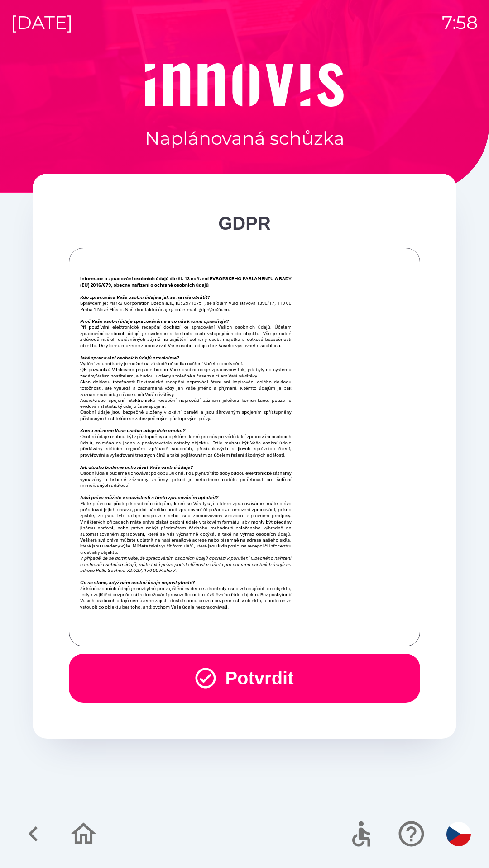 Image resolution: width=489 pixels, height=868 pixels. What do you see at coordinates (244, 224) in the screenshot?
I see `div: GDPR` at bounding box center [244, 224].